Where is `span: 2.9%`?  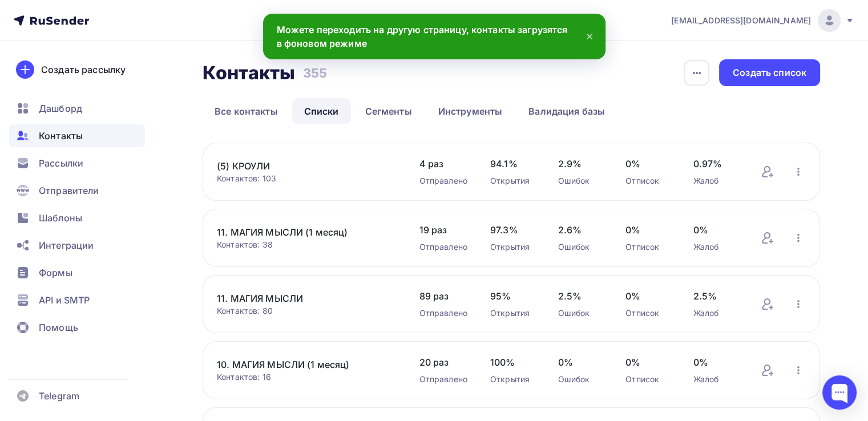
span: 2.9% is located at coordinates (580, 164).